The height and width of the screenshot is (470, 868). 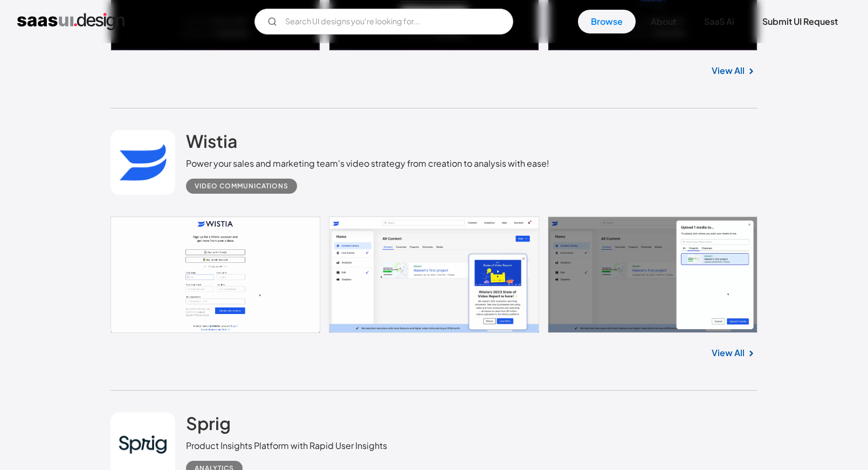 What do you see at coordinates (287, 446) in the screenshot?
I see `div: Product Insights Platform with Rapid User Insights` at bounding box center [287, 446].